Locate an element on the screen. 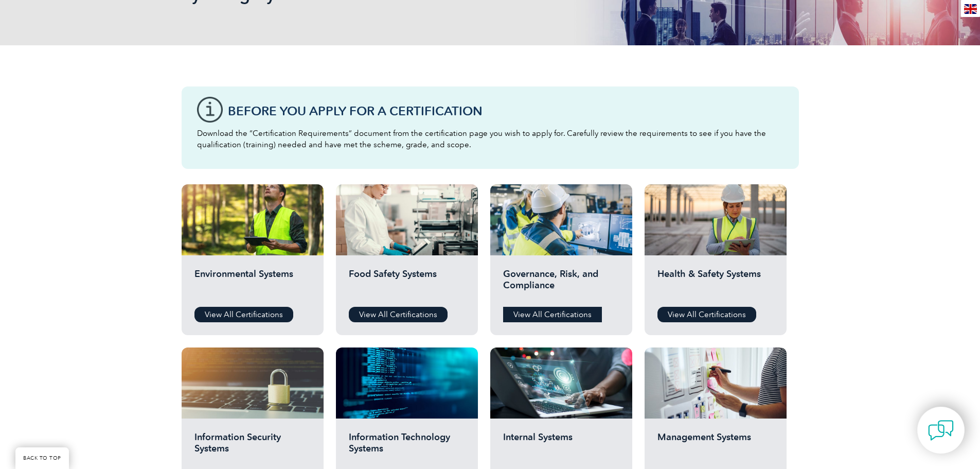  h2: Information Technology Systems is located at coordinates (407, 447).